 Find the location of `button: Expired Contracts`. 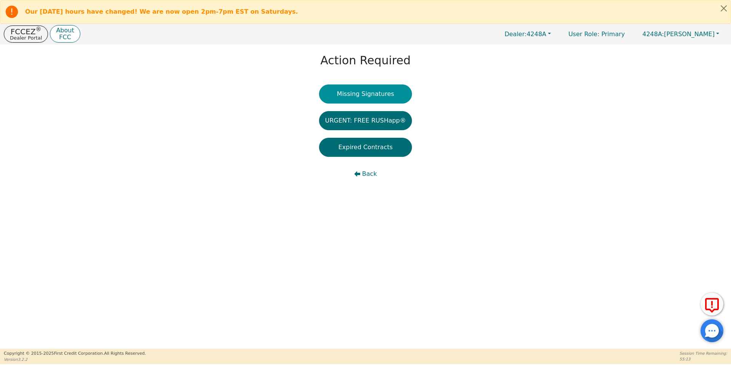

button: Expired Contracts is located at coordinates (365, 147).